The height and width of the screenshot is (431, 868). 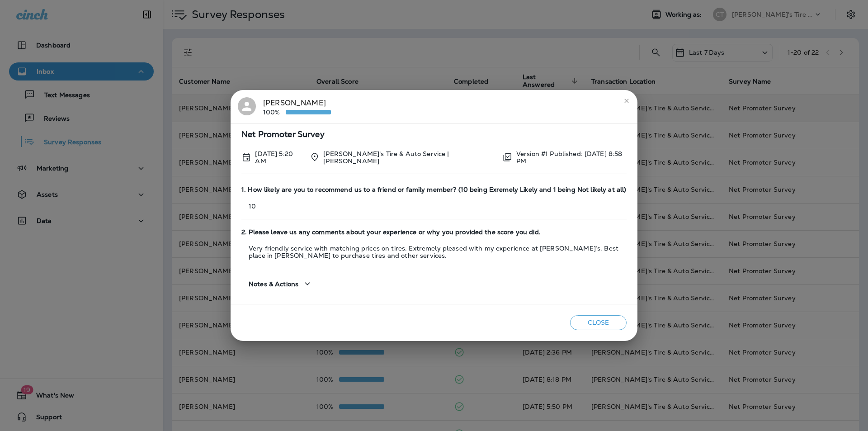 I want to click on button: Close, so click(x=598, y=322).